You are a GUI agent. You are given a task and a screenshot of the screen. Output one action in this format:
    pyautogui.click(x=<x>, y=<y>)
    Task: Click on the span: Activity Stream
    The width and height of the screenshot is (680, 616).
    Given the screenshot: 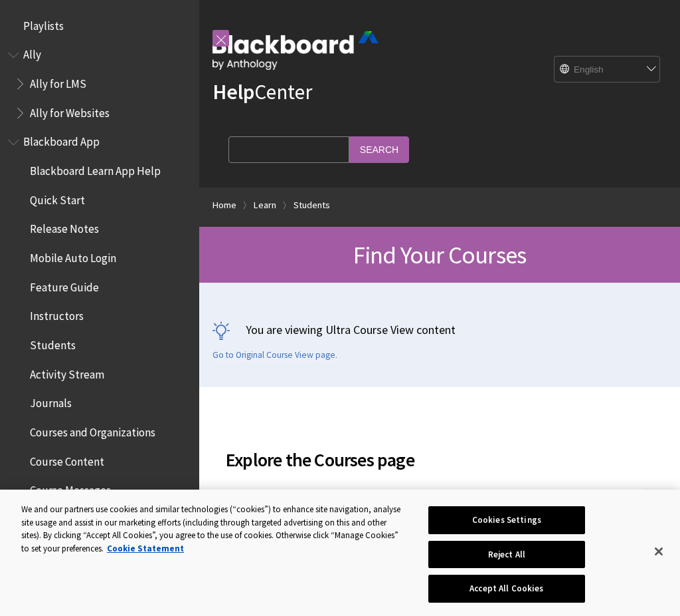 What is the action you would take?
    pyautogui.click(x=67, y=371)
    